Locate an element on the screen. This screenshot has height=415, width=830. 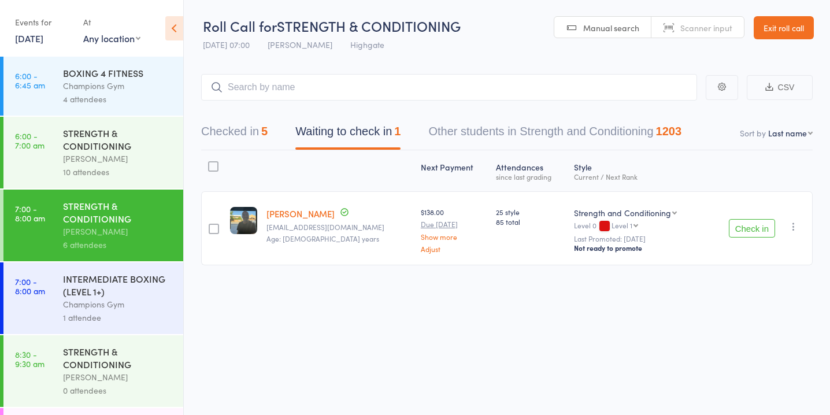
a: Adjust is located at coordinates (454, 249).